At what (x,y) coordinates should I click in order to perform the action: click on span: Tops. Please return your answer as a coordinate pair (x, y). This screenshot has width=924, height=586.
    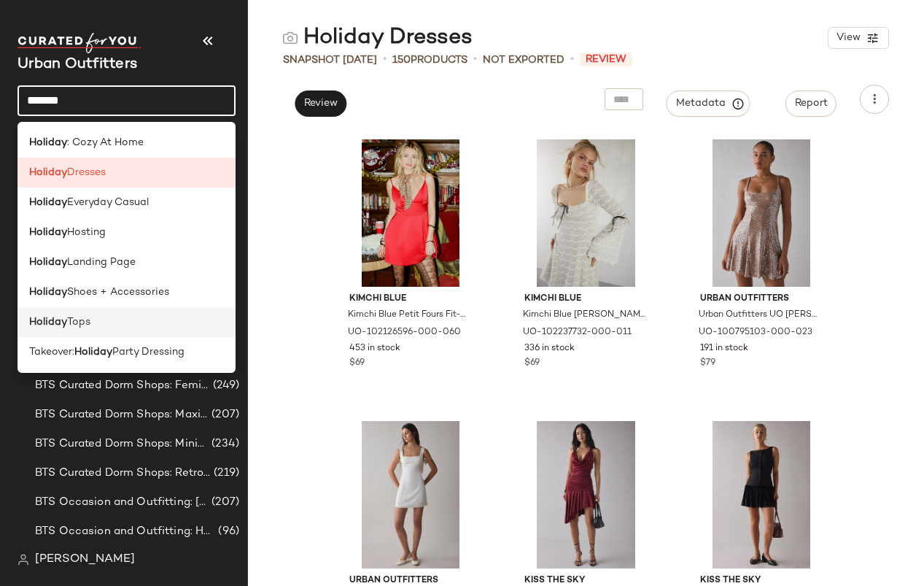
    Looking at the image, I should click on (78, 322).